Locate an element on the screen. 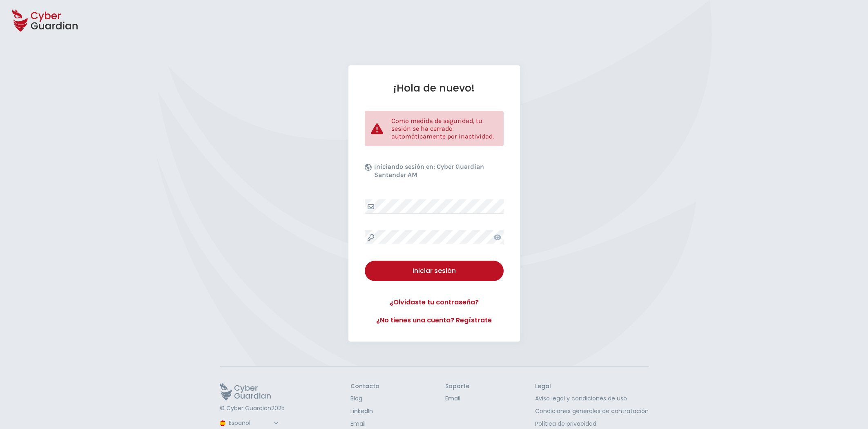  b: Cyber Guardian Santander AM is located at coordinates (429, 170).